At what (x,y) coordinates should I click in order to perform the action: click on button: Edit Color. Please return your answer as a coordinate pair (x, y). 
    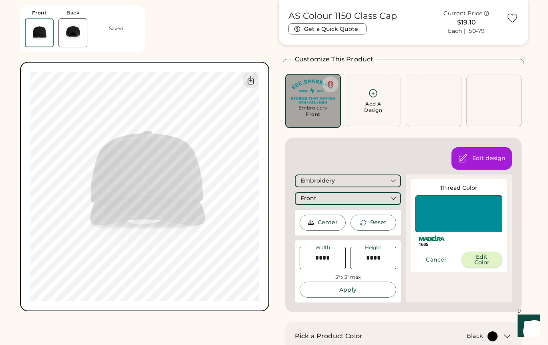
    Looking at the image, I should click on (482, 259).